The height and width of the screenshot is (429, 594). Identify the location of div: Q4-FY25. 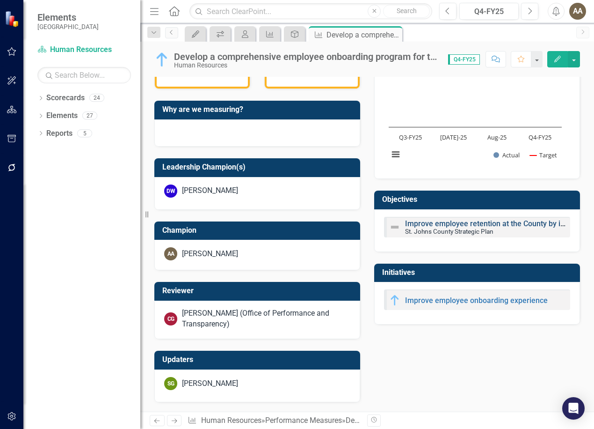
(489, 12).